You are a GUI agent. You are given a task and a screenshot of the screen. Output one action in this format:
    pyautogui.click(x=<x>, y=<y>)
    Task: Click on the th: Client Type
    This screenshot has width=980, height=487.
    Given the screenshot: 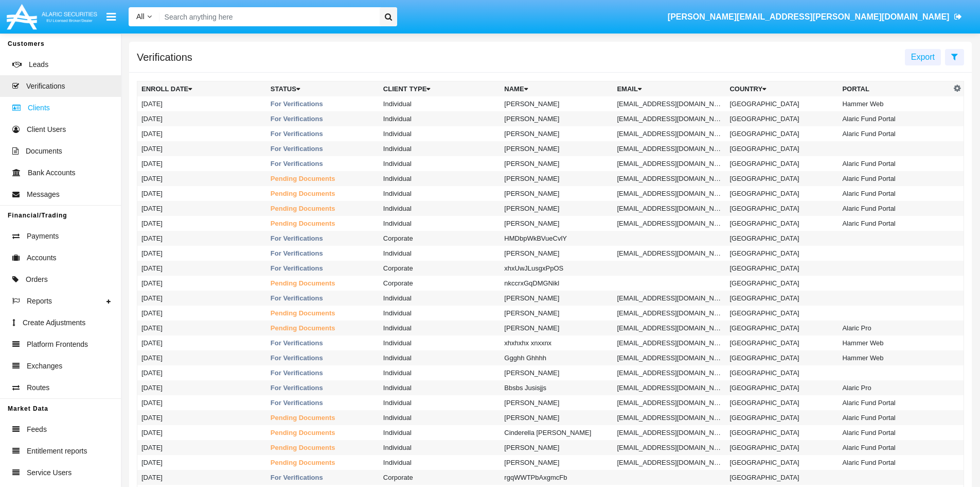 What is the action you would take?
    pyautogui.click(x=439, y=89)
    